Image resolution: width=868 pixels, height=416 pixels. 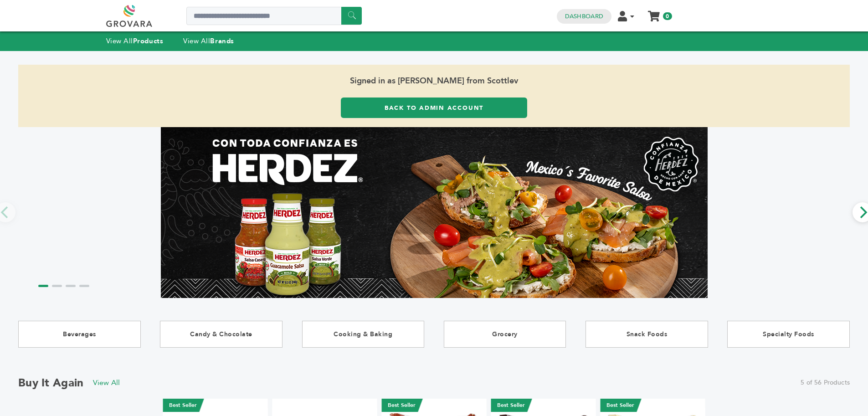 I want to click on a: Cooking & Baking, so click(x=363, y=334).